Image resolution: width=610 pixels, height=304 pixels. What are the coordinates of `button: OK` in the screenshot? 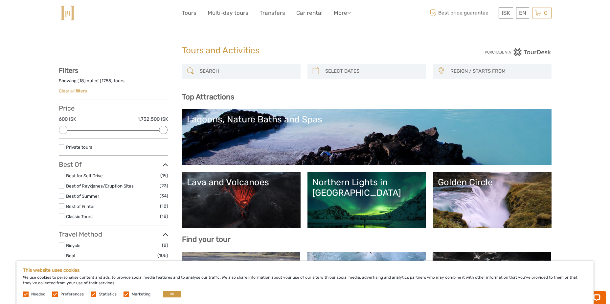 It's located at (172, 294).